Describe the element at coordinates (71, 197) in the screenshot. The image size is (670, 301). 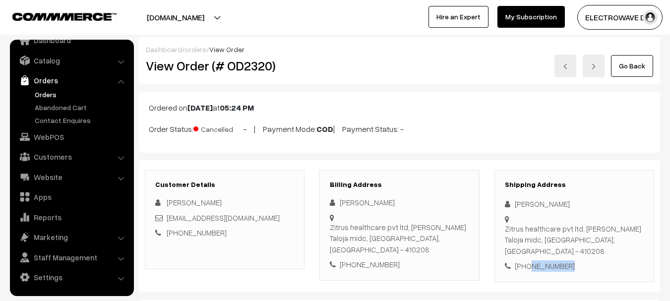
I see `a: Apps` at that location.